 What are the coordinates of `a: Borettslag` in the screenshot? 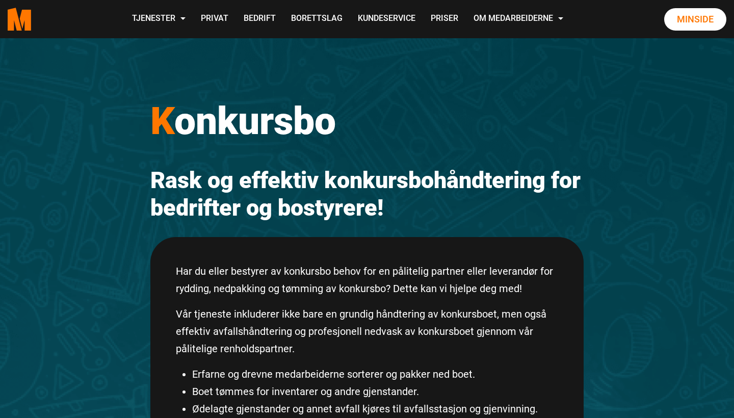 It's located at (317, 19).